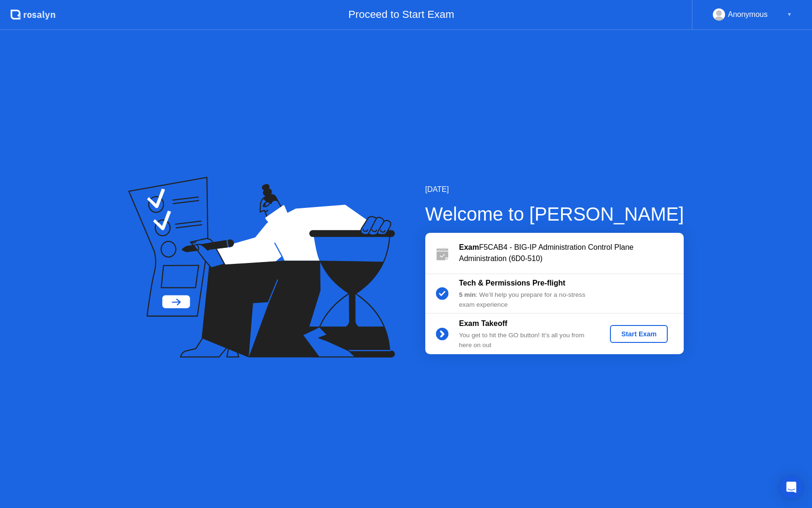 The image size is (812, 508). Describe the element at coordinates (748, 15) in the screenshot. I see `div: Anonymous` at that location.